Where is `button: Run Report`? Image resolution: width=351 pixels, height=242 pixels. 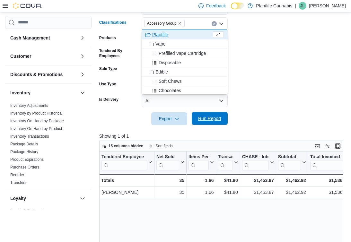 button: Run Report is located at coordinates (210, 119).